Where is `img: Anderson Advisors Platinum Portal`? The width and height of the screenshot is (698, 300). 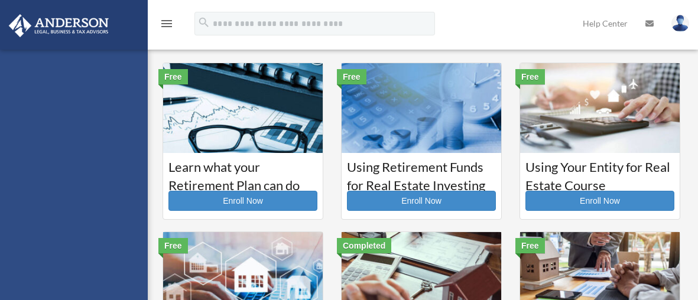
img: Anderson Advisors Platinum Portal is located at coordinates (59, 25).